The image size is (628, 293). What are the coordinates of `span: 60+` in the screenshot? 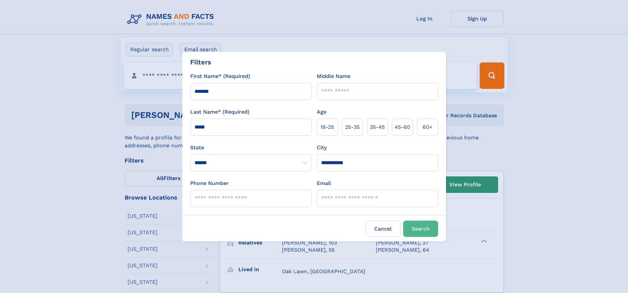 It's located at (428, 127).